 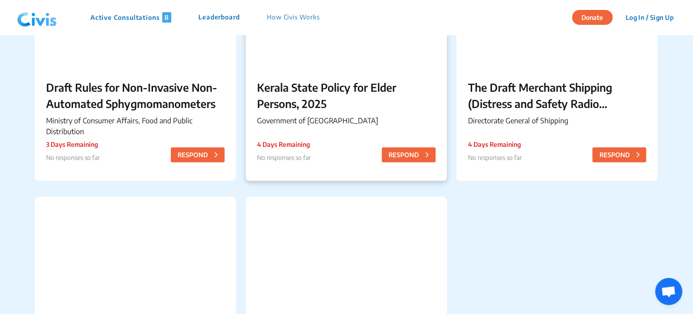 I want to click on span: 8, so click(x=167, y=17).